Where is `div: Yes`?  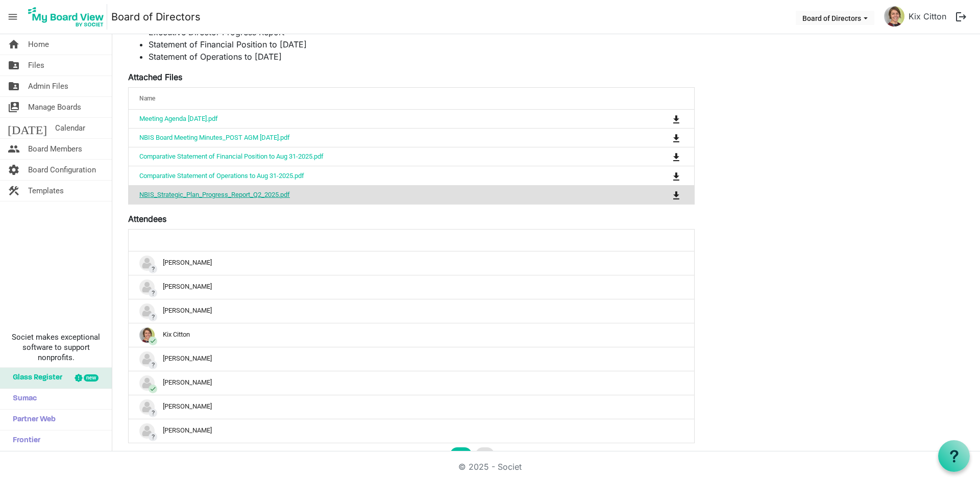 div: Yes is located at coordinates (460, 455).